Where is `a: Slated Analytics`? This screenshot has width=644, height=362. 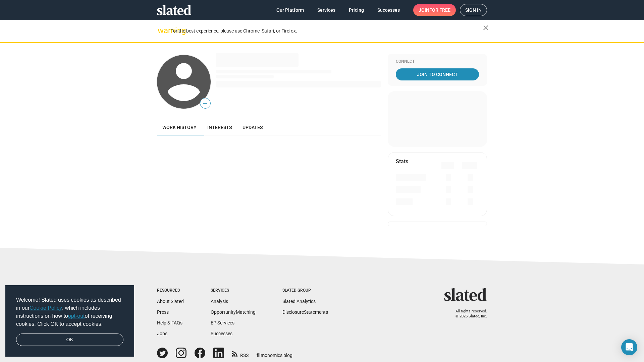 a: Slated Analytics is located at coordinates (299, 302).